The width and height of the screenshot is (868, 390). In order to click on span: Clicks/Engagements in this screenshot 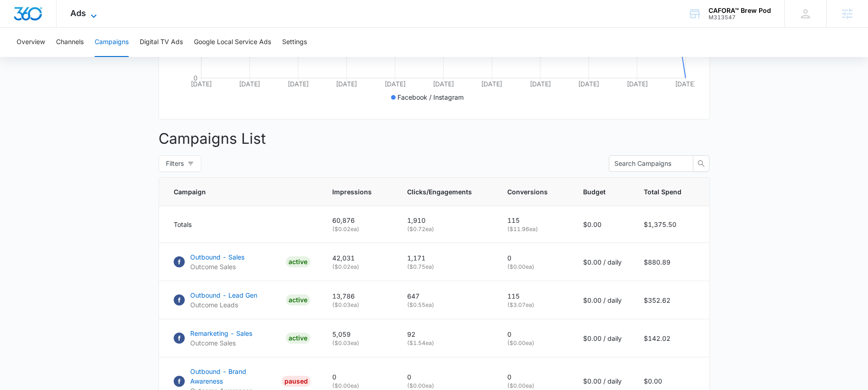, I will do `click(439, 192)`.